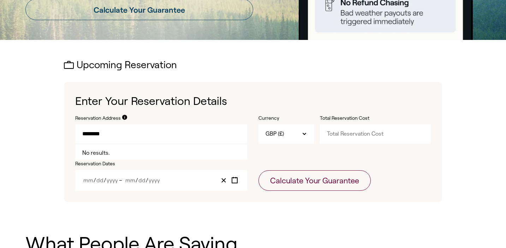 Image resolution: width=506 pixels, height=248 pixels. What do you see at coordinates (235, 180) in the screenshot?
I see `button: Toggle calendar` at bounding box center [235, 180].